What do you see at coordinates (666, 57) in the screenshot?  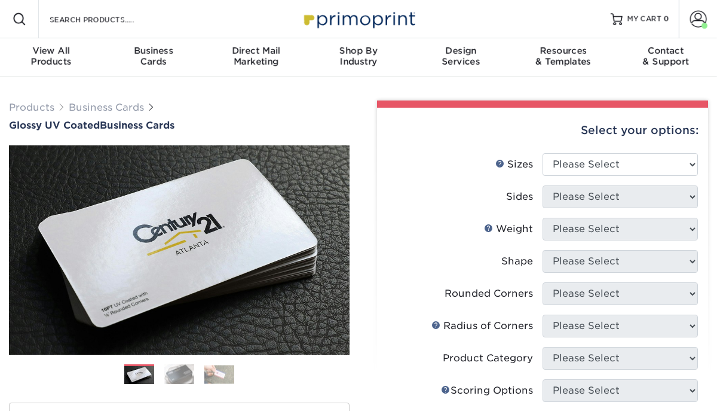 I see `a: Contact& Support` at bounding box center [666, 57].